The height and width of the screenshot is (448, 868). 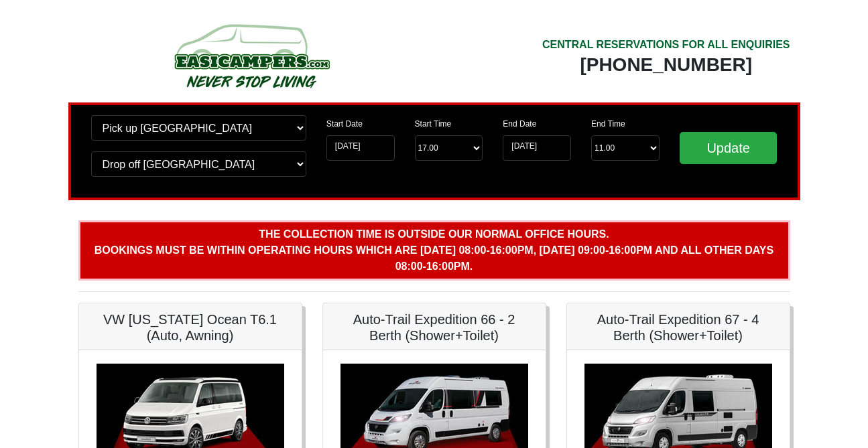 What do you see at coordinates (433, 124) in the screenshot?
I see `label: Start Time` at bounding box center [433, 124].